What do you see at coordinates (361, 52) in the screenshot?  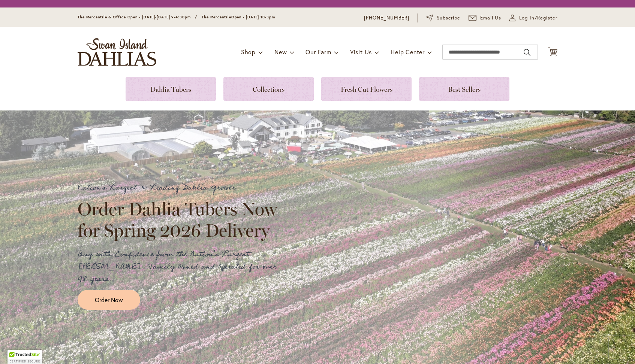 I see `span: Visit Us` at bounding box center [361, 52].